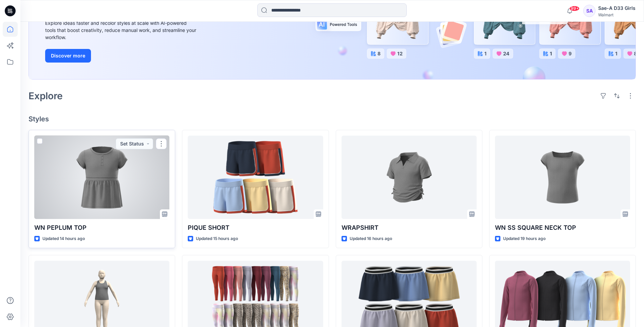 The height and width of the screenshot is (327, 644). Describe the element at coordinates (64, 239) in the screenshot. I see `p: Updated 14 hours ago` at that location.